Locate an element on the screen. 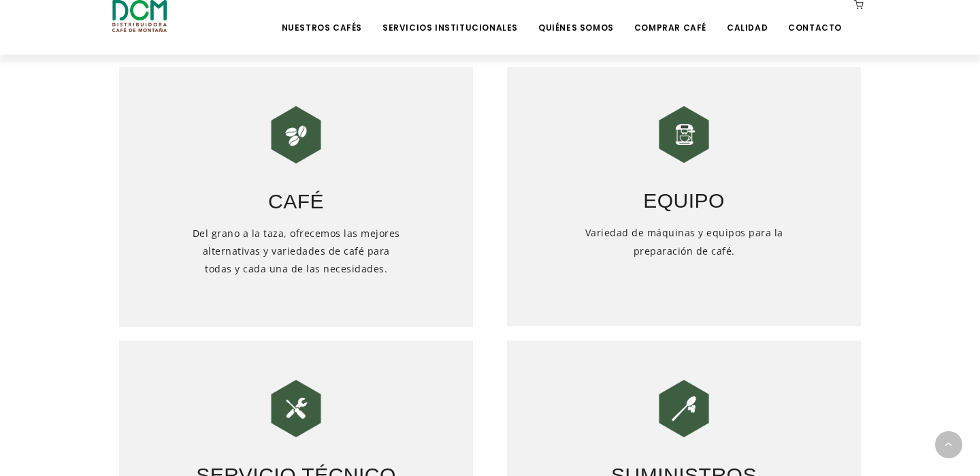 This screenshot has height=476, width=980. a: Nuestros Cafés is located at coordinates (321, 17).